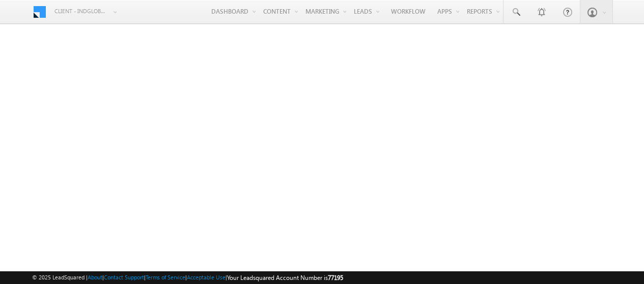  Describe the element at coordinates (336, 277) in the screenshot. I see `span: 77195` at that location.